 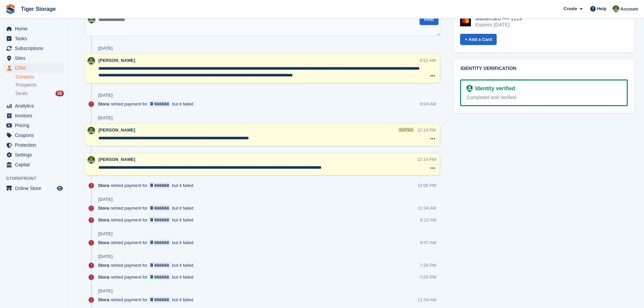 I want to click on span: CRM, so click(x=35, y=68).